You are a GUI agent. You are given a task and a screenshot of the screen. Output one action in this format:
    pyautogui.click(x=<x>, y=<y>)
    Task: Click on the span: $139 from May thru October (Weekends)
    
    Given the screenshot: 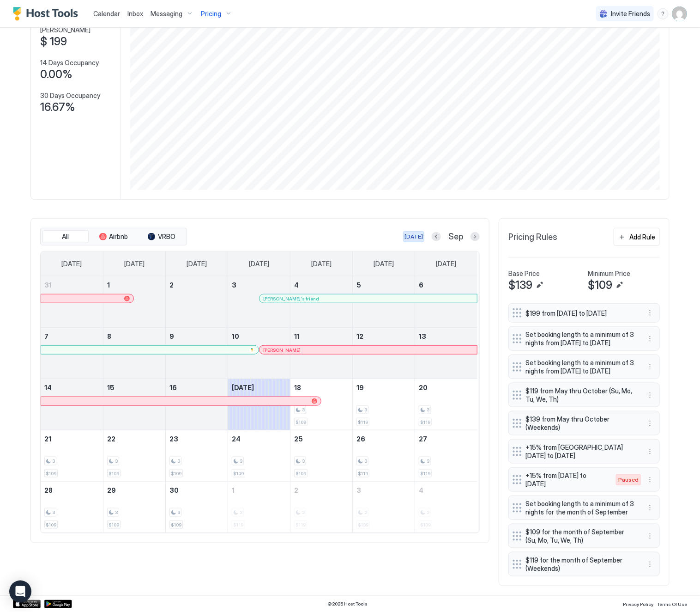 What is the action you would take?
    pyautogui.click(x=581, y=423)
    